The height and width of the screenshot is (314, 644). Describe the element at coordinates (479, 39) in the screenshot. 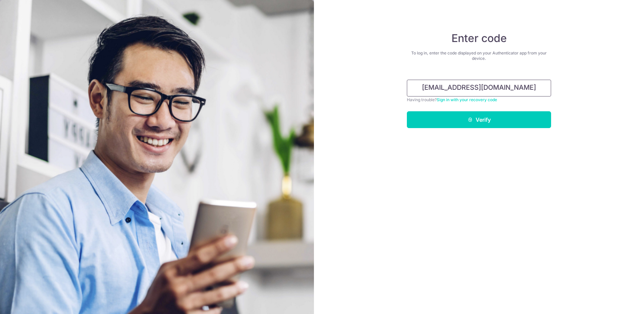

I see `h4: Enter code` at that location.